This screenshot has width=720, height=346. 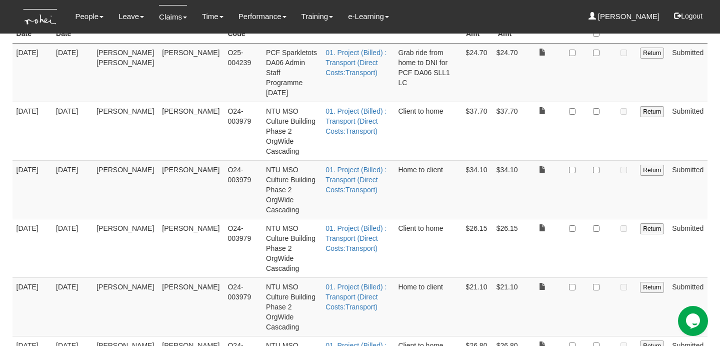 What do you see at coordinates (243, 72) in the screenshot?
I see `td: O25-004239` at bounding box center [243, 72].